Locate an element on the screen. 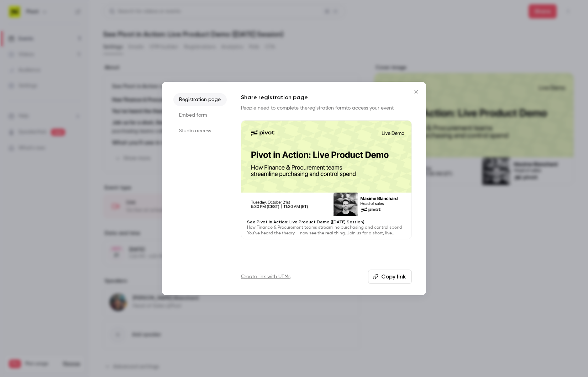 The width and height of the screenshot is (588, 377). li: Studio access is located at coordinates (200, 131).